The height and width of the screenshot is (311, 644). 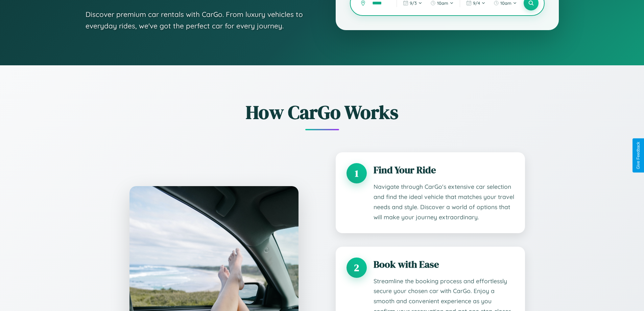 I want to click on div: Give Feedback, so click(x=639, y=156).